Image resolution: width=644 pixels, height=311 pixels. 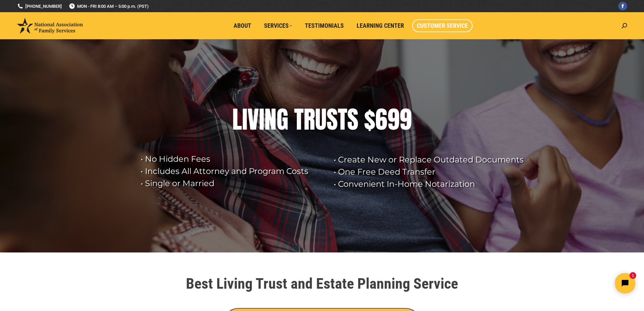 I want to click on img: National Association of Family Services, so click(x=50, y=26).